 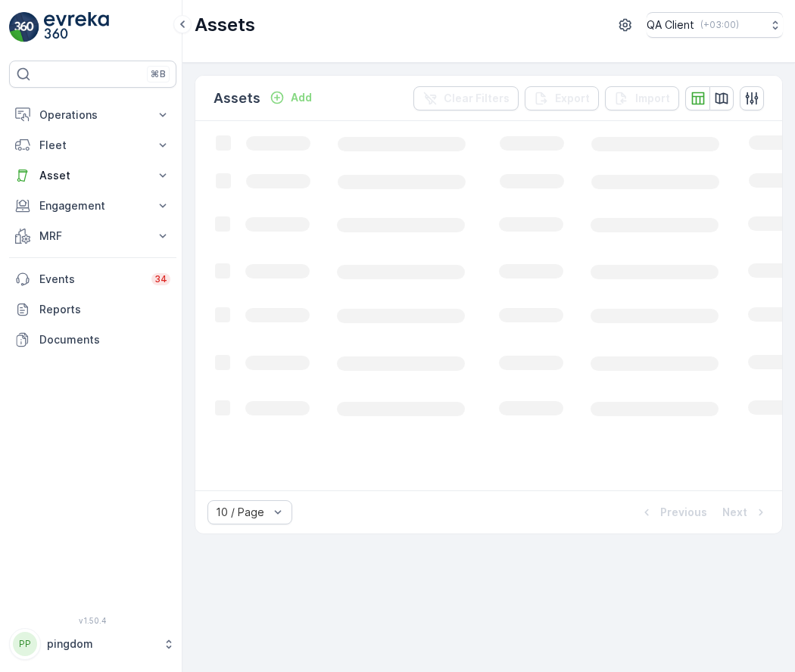 What do you see at coordinates (25, 644) in the screenshot?
I see `div: PP` at bounding box center [25, 644].